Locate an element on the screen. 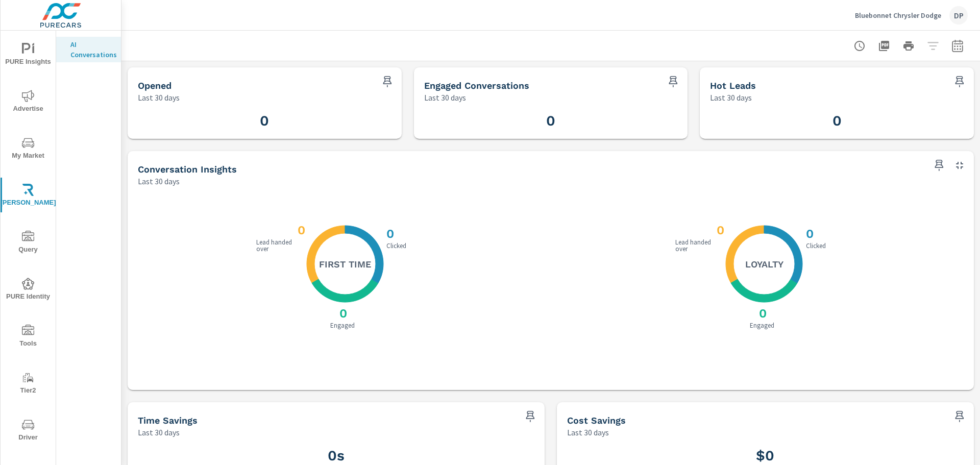 This screenshot has height=465, width=980. div: AI Conversations is located at coordinates (88, 50).